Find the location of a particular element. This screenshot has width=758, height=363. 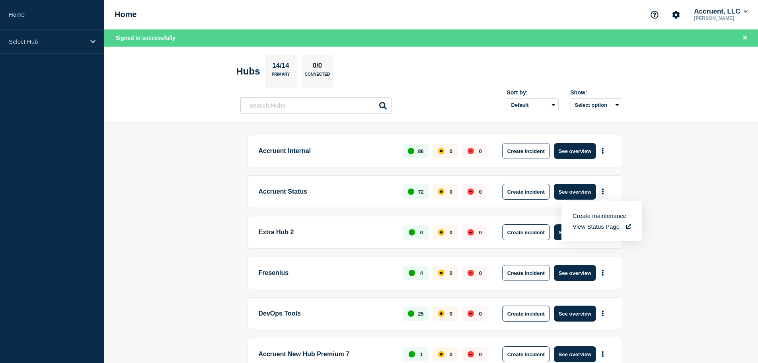

p: Connected is located at coordinates (317, 76).